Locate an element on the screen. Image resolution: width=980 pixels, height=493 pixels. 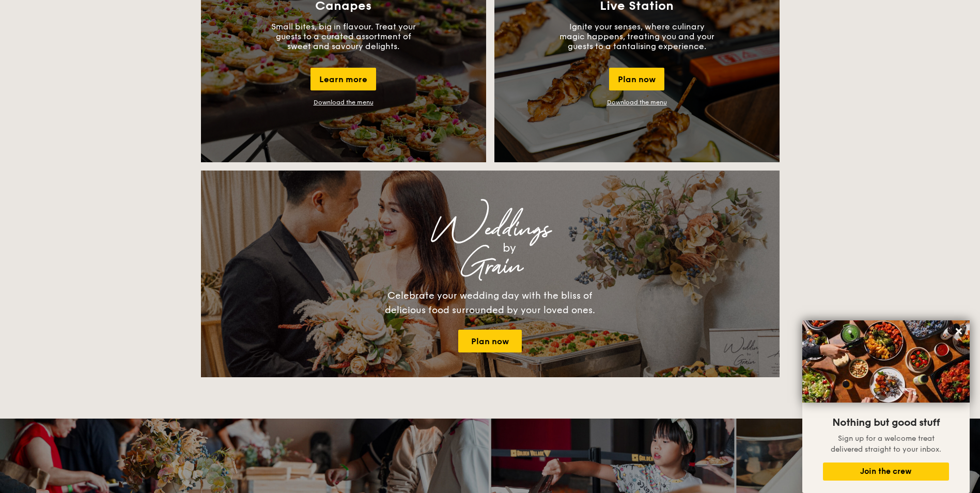
div: Learn more is located at coordinates (343, 79).